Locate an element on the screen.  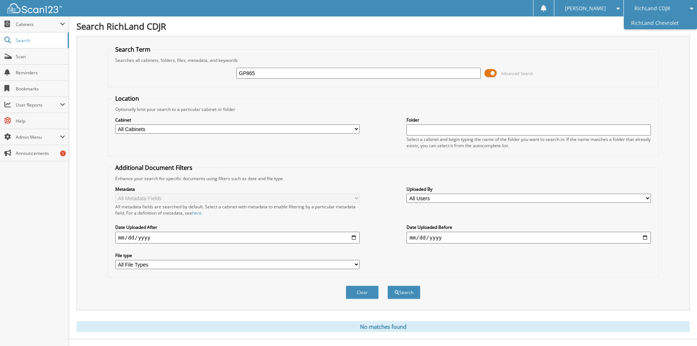
label: Metadata is located at coordinates (238, 189).